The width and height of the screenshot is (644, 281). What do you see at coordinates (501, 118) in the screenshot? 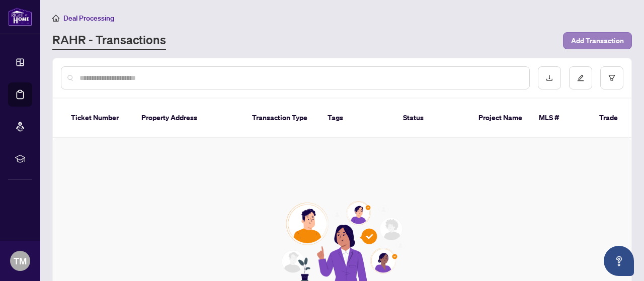
I see `th: Project Name` at bounding box center [501, 118].